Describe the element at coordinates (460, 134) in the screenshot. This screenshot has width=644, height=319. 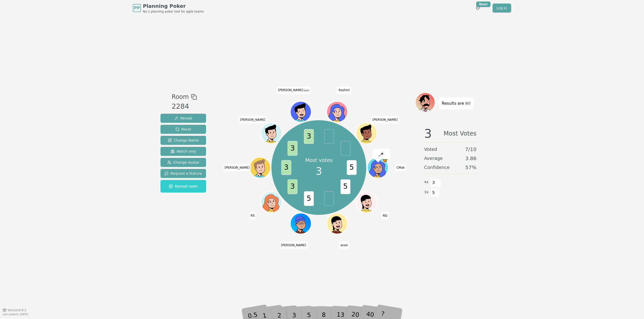
I see `span: Most Votes` at that location.